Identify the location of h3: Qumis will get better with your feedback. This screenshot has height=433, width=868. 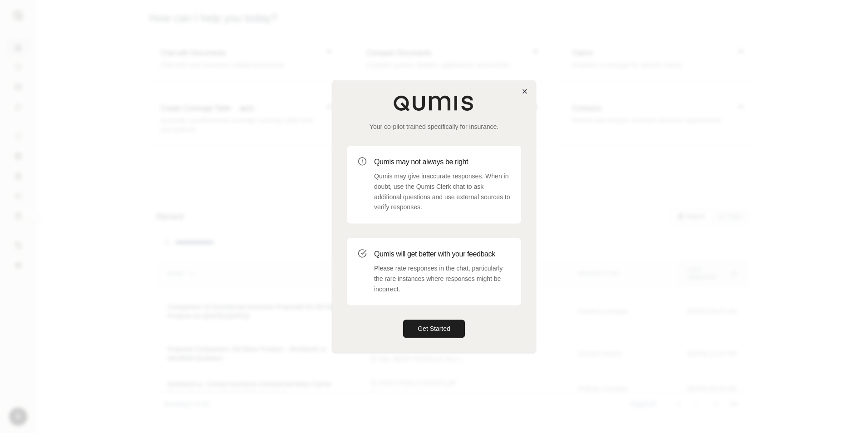
(442, 255).